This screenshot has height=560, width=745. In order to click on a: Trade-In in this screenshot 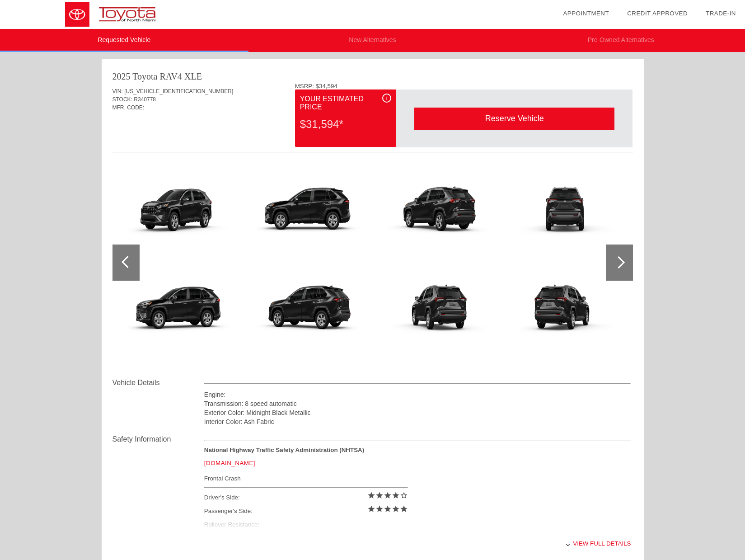, I will do `click(721, 13)`.